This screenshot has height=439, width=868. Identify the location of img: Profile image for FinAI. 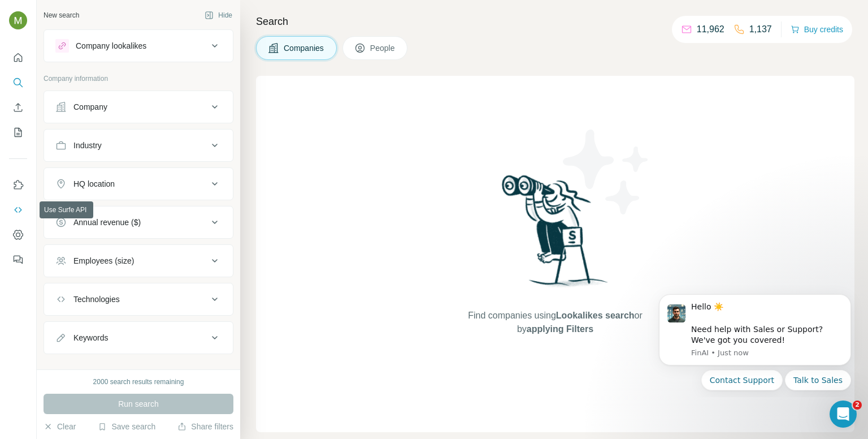
(35, 29).